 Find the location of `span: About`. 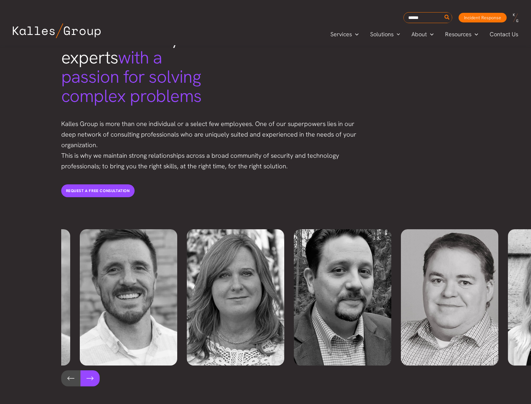

span: About is located at coordinates (419, 34).